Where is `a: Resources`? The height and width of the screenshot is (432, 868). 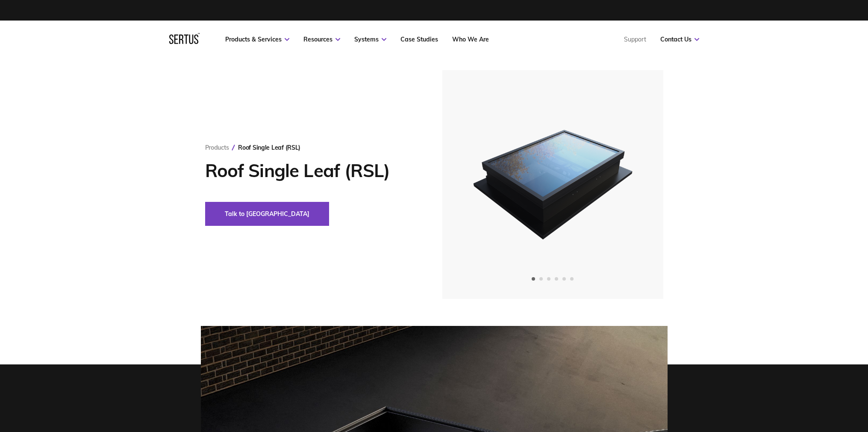
a: Resources is located at coordinates (322, 39).